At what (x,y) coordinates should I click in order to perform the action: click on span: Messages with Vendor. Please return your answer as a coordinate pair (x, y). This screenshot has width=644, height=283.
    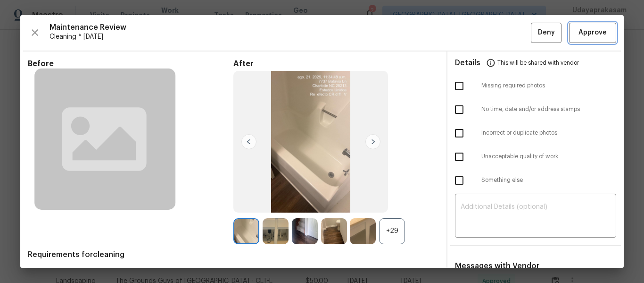
    Looking at the image, I should click on (497, 266).